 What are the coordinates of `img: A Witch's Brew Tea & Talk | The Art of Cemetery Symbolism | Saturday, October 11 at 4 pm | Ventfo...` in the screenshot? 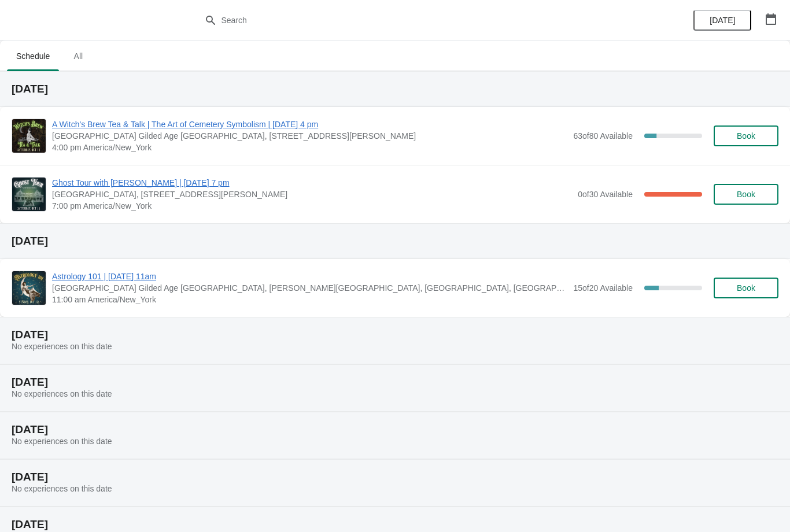 It's located at (29, 136).